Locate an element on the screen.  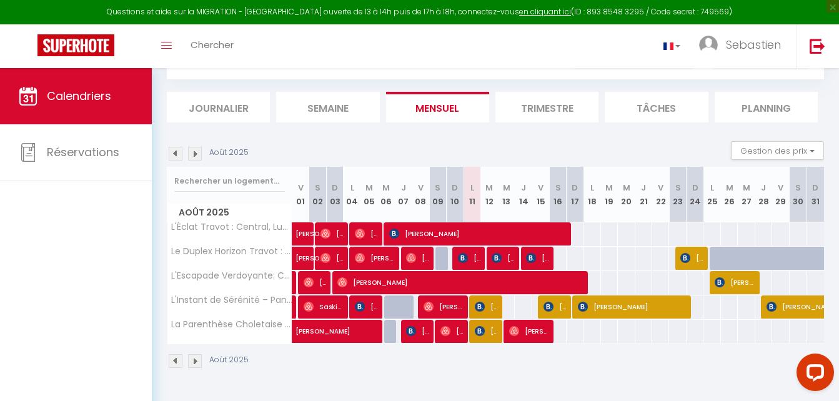
th: 14 is located at coordinates (523, 194).